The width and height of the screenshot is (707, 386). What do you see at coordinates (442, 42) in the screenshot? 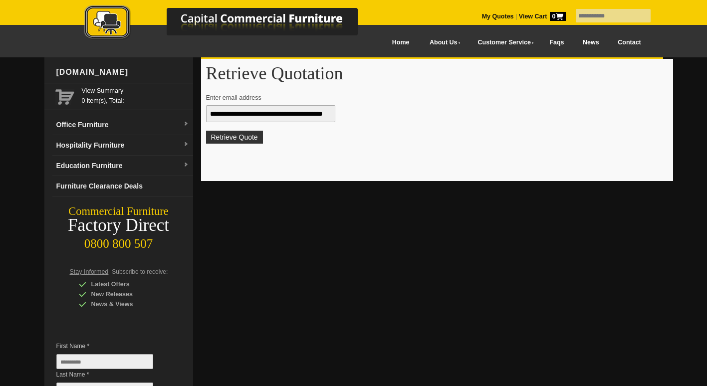
I see `a: About Us` at bounding box center [442, 42].